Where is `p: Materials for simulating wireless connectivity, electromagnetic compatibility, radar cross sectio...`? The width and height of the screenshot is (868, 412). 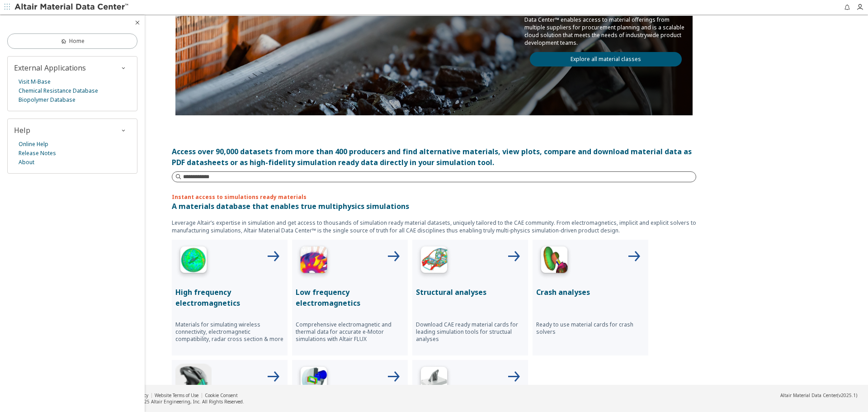
p: Materials for simulating wireless connectivity, electromagnetic compatibility, radar cross sectio... is located at coordinates (230, 332).